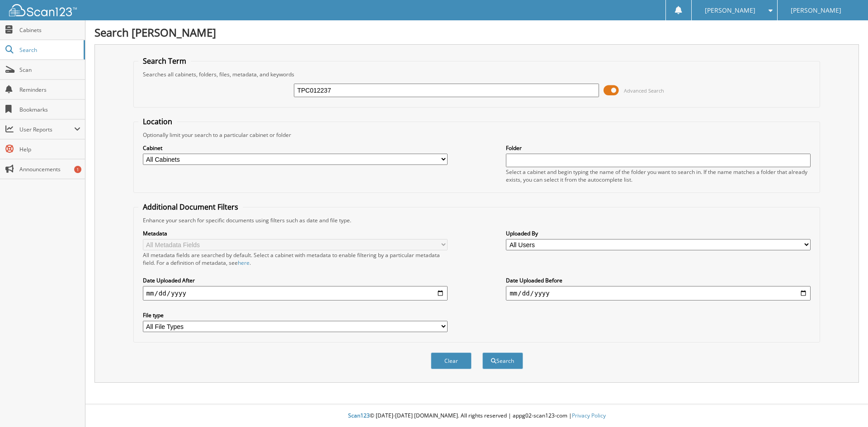 The image size is (868, 427). Describe the element at coordinates (50, 169) in the screenshot. I see `span: Announcements` at that location.